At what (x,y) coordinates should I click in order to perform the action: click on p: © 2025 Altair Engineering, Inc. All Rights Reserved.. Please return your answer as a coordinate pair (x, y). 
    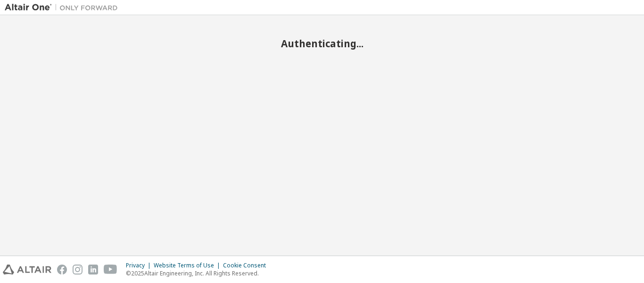
    Looking at the image, I should click on (198, 273).